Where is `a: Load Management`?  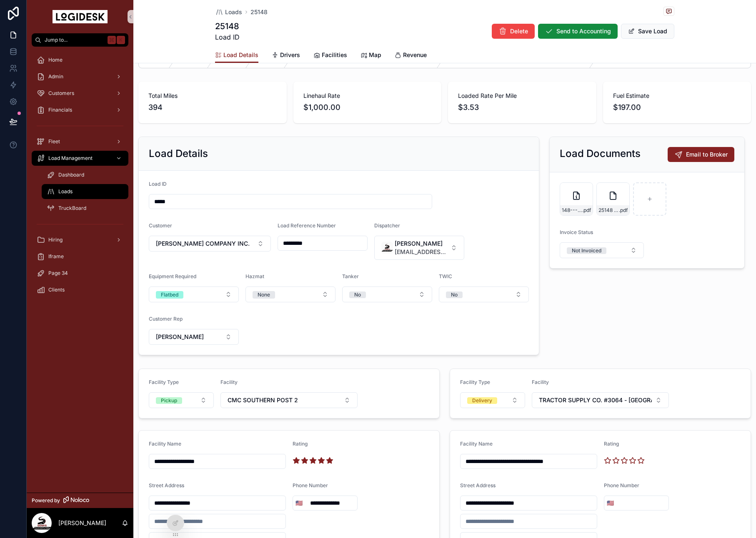 a: Load Management is located at coordinates (80, 158).